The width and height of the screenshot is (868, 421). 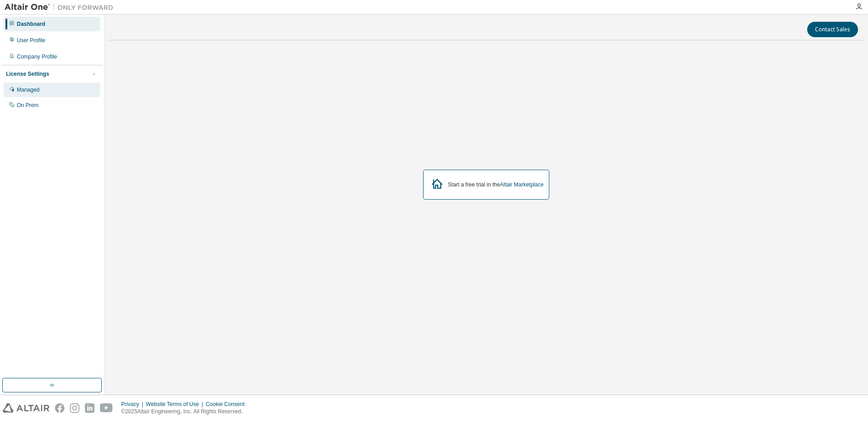 I want to click on div: User Profile, so click(x=31, y=40).